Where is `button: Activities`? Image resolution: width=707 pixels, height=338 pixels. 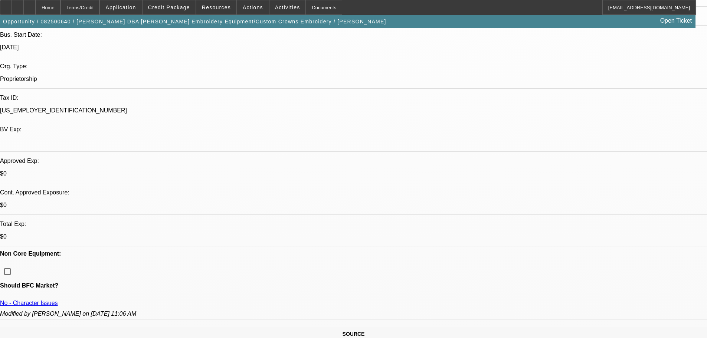 button: Activities is located at coordinates (288, 7).